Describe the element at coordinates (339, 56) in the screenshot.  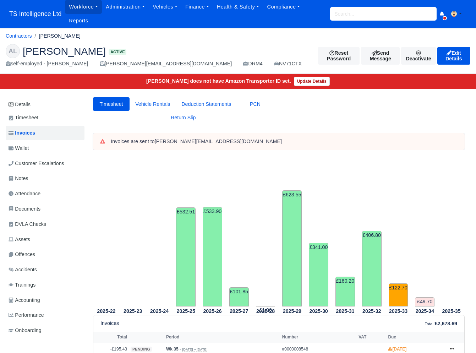
I see `button: Reset Password` at that location.